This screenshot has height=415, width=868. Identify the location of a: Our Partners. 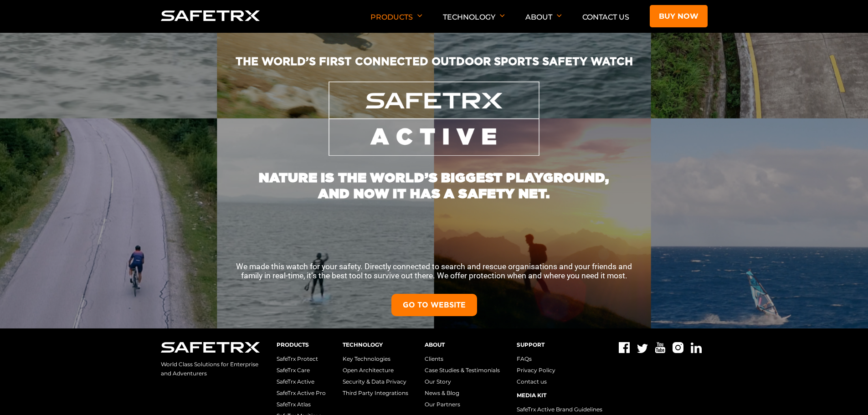
(442, 404).